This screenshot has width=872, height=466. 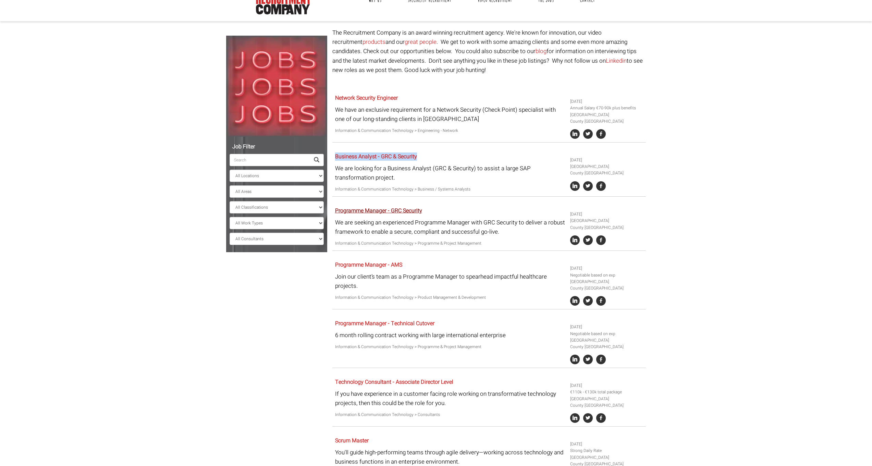 I want to click on li: Strong Daily Rate, so click(x=607, y=450).